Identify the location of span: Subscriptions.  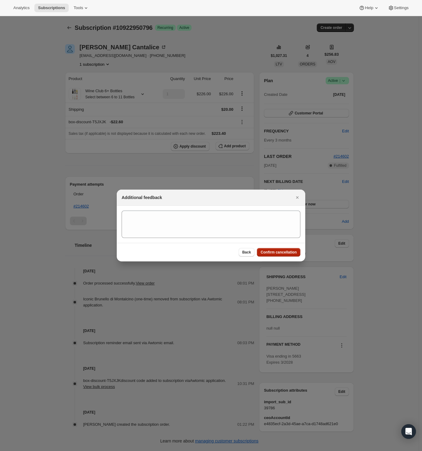
(51, 8).